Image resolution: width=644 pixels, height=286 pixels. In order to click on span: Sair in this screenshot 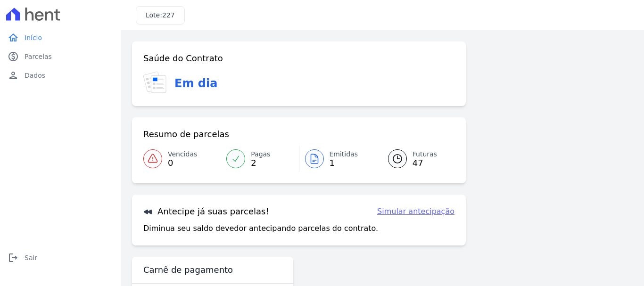, I will do `click(31, 257)`.